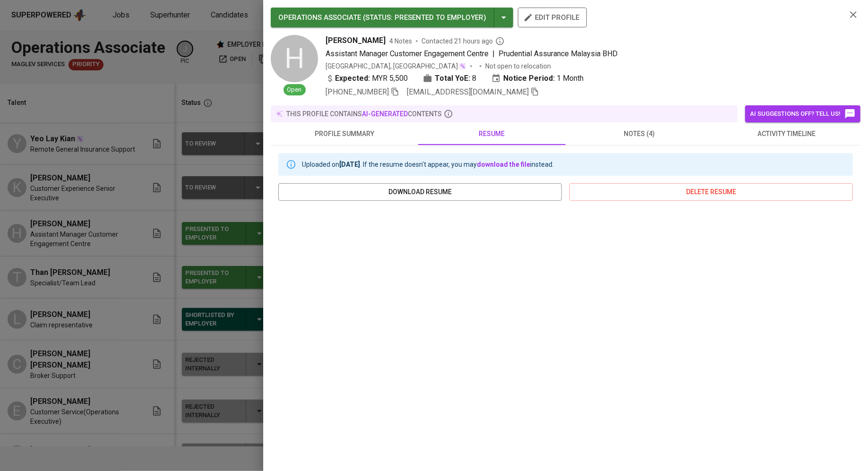 This screenshot has width=868, height=471. Describe the element at coordinates (425, 18) in the screenshot. I see `span: ( STATUS : Presented to Employer )` at that location.